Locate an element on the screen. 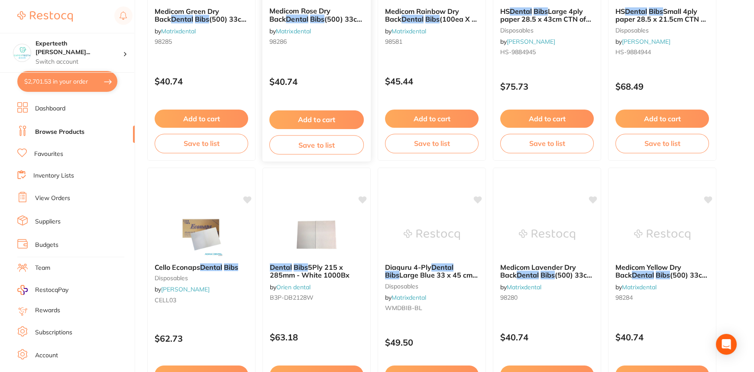 Image resolution: width=754 pixels, height=372 pixels. span: RestocqPay is located at coordinates (52, 290).